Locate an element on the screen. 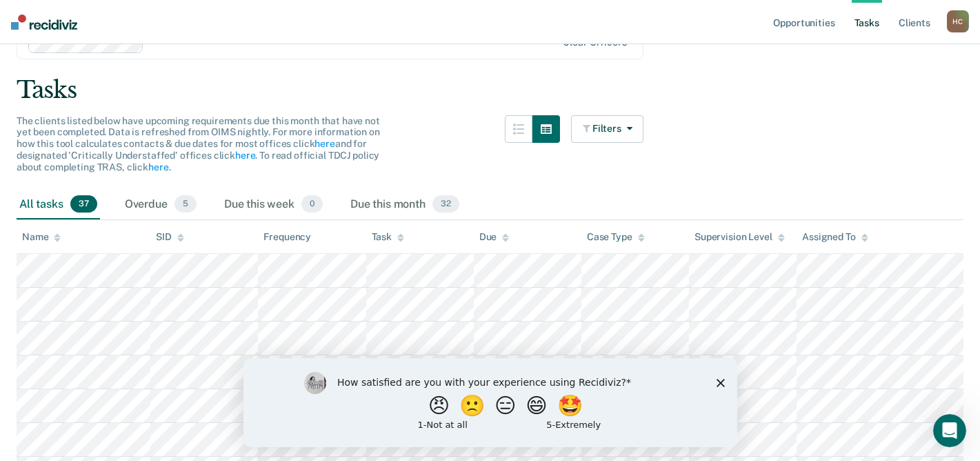  img: logo is located at coordinates (66, 37).